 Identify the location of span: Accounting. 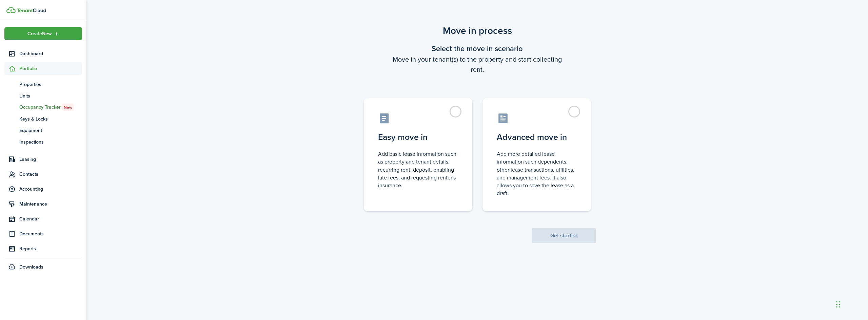
(50, 189).